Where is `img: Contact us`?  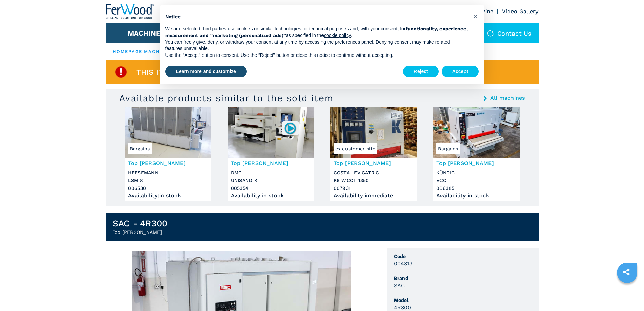
img: Contact us is located at coordinates (491, 33).